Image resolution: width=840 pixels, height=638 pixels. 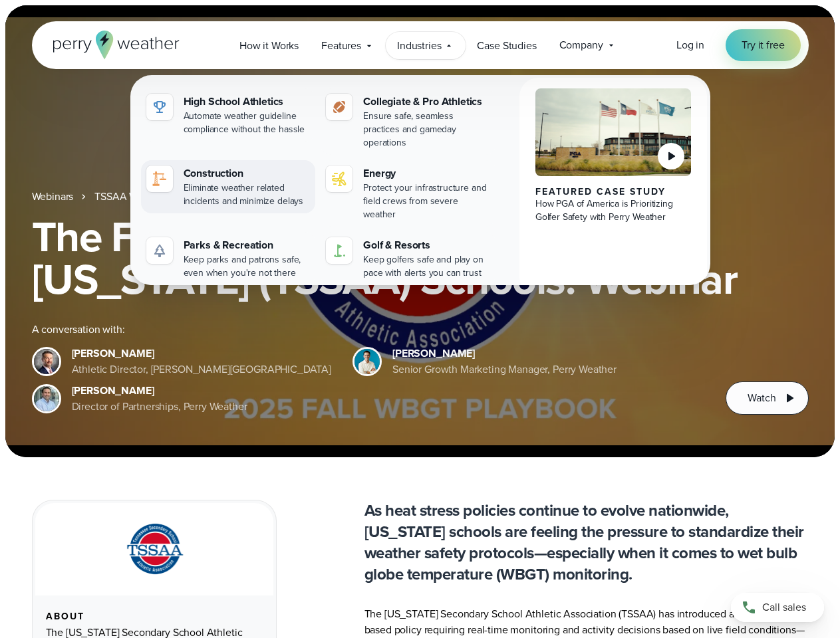 What do you see at coordinates (157, 196) in the screenshot?
I see `a: TSSAA WBGT Fall Playbook` at bounding box center [157, 196].